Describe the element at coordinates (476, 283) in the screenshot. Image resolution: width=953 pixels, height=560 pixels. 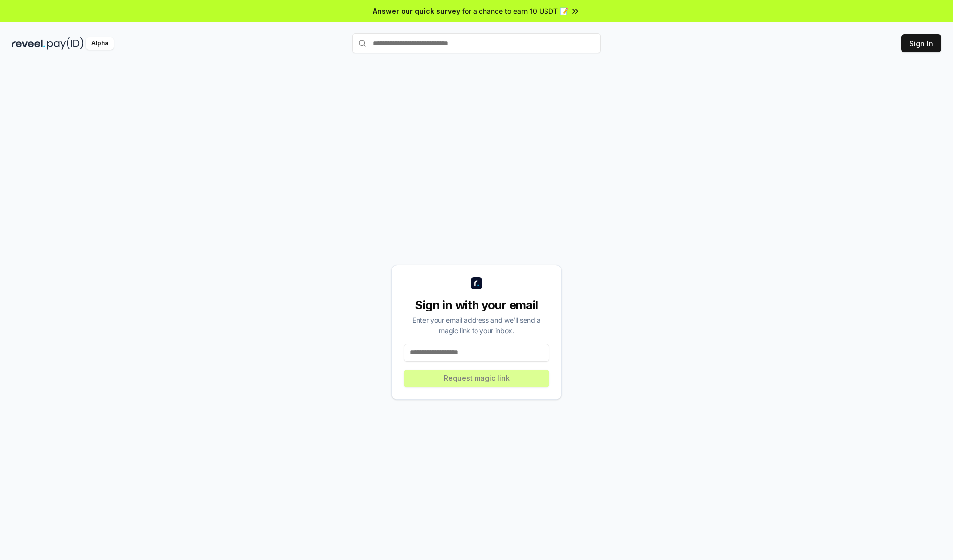
I see `img: logo_small` at that location.